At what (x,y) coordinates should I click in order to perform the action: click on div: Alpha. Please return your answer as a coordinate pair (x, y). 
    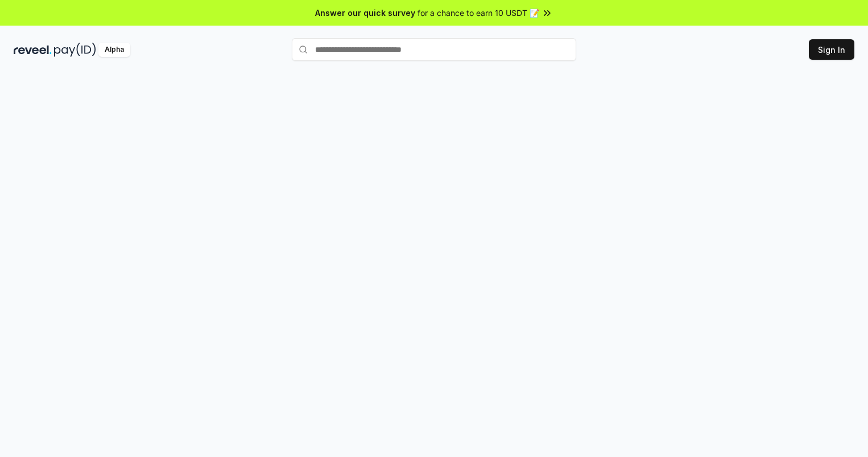
    Looking at the image, I should click on (115, 49).